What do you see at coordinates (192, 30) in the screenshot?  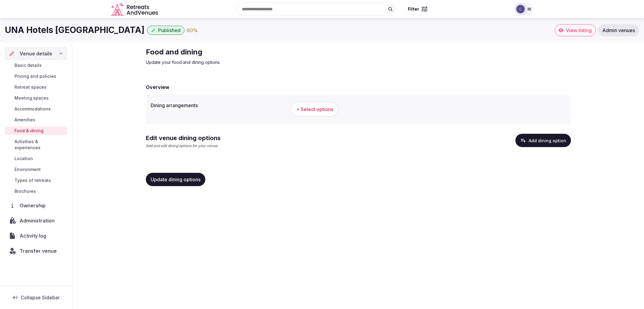 I see `button: 60%` at bounding box center [192, 30].